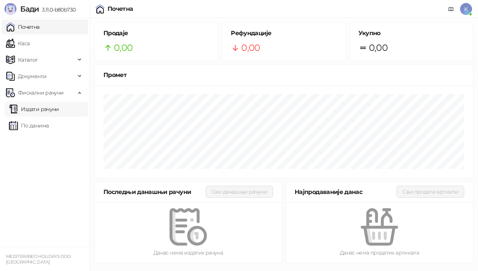  What do you see at coordinates (156, 33) in the screenshot?
I see `h5: Продаје` at bounding box center [156, 33].